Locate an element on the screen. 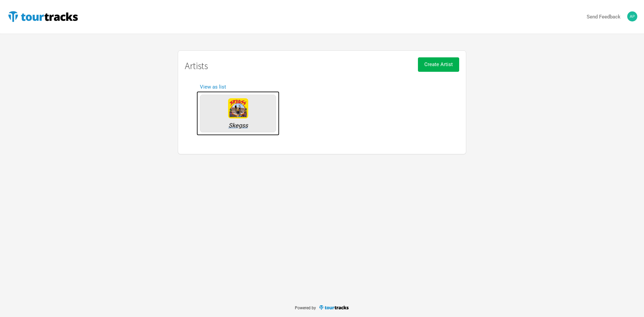  a: View as list is located at coordinates (213, 87).